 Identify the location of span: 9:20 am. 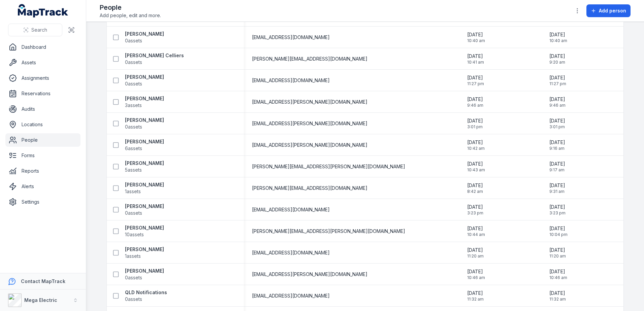
(557, 62).